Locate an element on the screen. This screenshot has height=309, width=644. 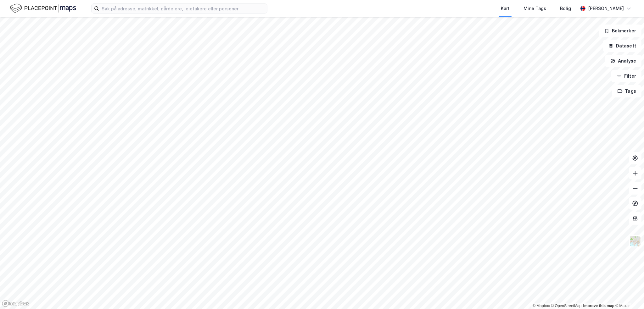
input: Søk på adresse, matrikkel, gårdeiere, leietakere eller personer is located at coordinates (183, 8).